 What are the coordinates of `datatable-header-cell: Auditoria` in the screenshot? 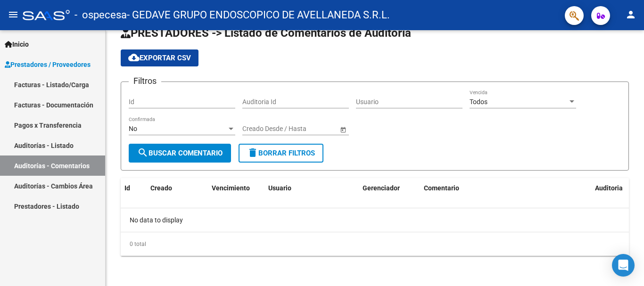 It's located at (610, 188).